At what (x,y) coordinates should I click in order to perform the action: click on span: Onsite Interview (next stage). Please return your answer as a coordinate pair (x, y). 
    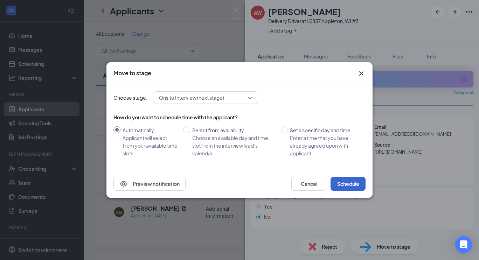
    Looking at the image, I should click on (191, 98).